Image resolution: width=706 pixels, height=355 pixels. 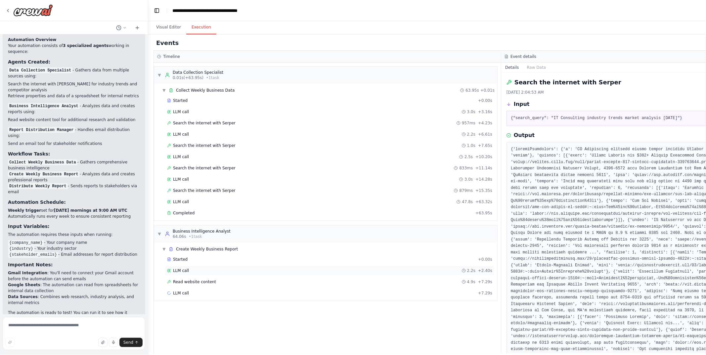 I want to click on span: 1.0s, so click(x=471, y=146).